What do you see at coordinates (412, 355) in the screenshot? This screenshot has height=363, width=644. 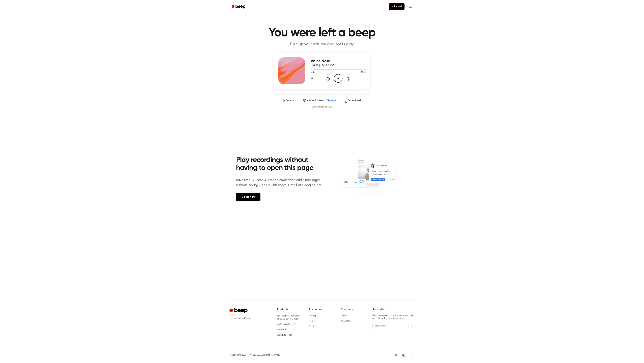 I see `a: Facebook` at bounding box center [412, 355].